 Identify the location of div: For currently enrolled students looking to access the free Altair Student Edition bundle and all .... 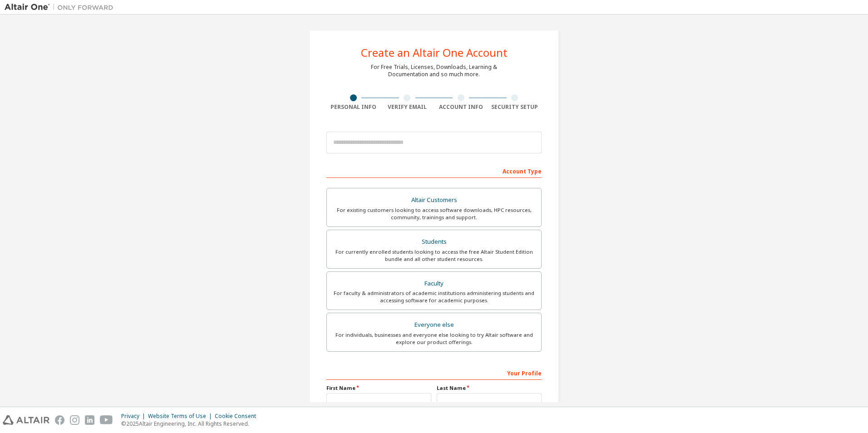
(434, 256).